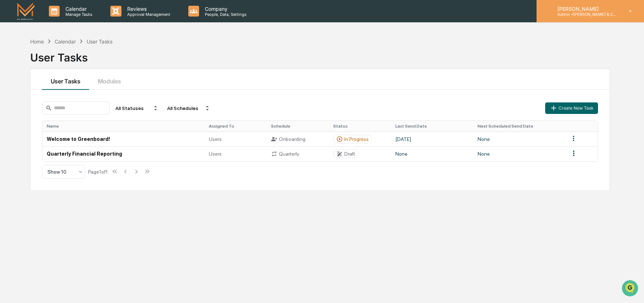  What do you see at coordinates (74, 94) in the screenshot?
I see `span: Attestations` at bounding box center [74, 94].